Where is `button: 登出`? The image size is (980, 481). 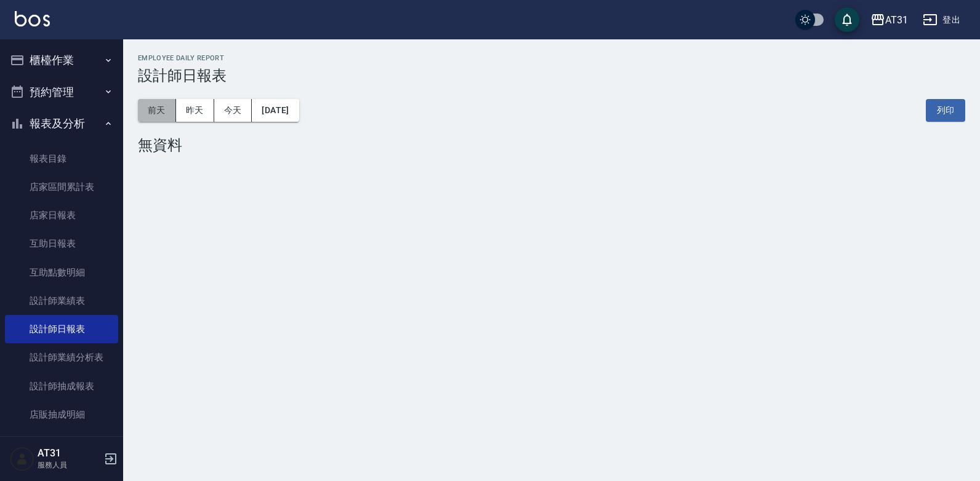
button: 登出 is located at coordinates (941, 20).